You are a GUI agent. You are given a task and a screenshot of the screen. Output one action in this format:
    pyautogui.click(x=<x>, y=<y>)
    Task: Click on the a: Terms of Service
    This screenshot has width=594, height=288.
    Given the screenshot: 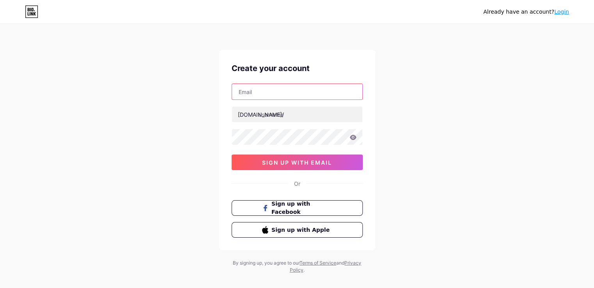 What is the action you would take?
    pyautogui.click(x=318, y=263)
    